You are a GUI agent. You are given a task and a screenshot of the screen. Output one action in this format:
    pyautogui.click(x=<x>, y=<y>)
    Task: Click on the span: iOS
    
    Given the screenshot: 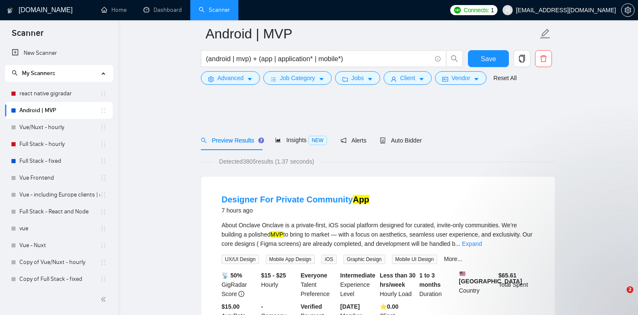 What is the action you would take?
    pyautogui.click(x=329, y=259)
    